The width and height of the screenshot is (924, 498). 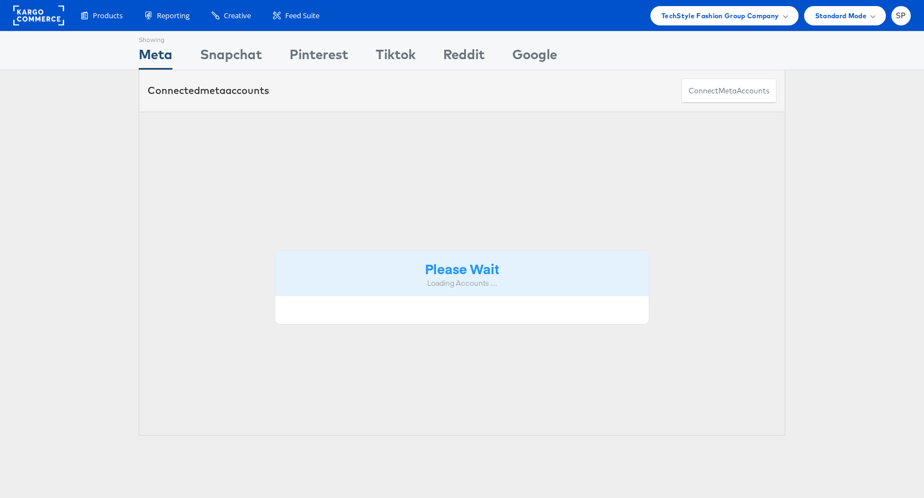 I want to click on button: ConnectmetaAccounts, so click(x=729, y=91).